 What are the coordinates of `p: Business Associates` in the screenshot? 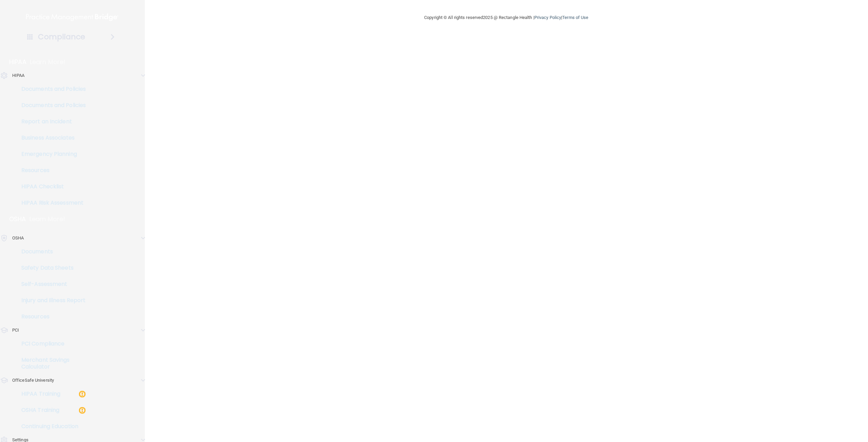 It's located at (51, 138).